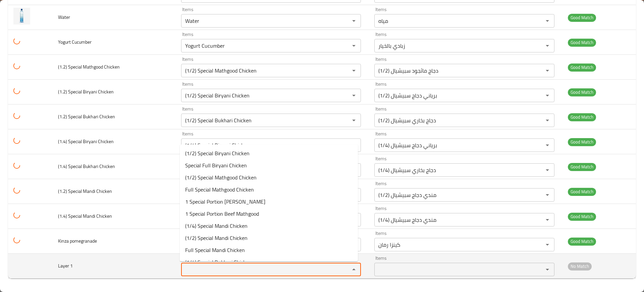 The height and width of the screenshot is (292, 644). Describe the element at coordinates (64, 17) in the screenshot. I see `span: Water` at that location.